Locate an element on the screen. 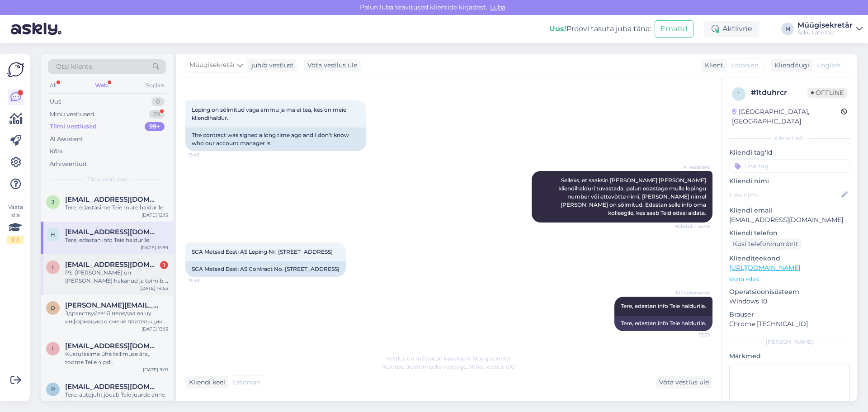  p: Kliendi email is located at coordinates (789, 210).